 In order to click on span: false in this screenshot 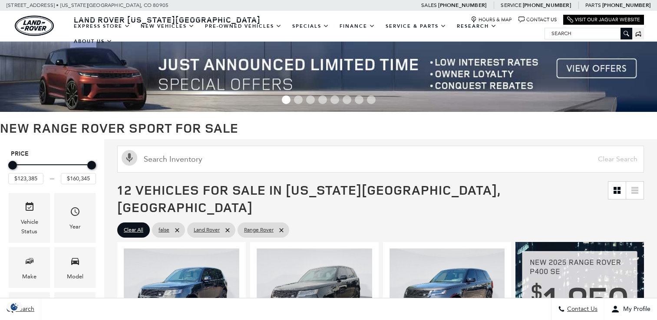, I will do `click(164, 230)`.